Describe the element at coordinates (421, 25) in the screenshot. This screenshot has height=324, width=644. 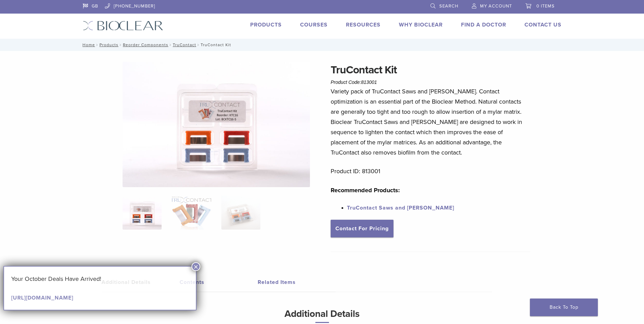
I see `a: Why Bioclear` at that location.